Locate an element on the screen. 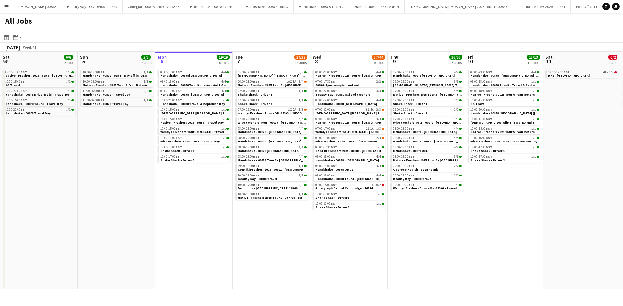  span: 1/3 is located at coordinates (378, 129).